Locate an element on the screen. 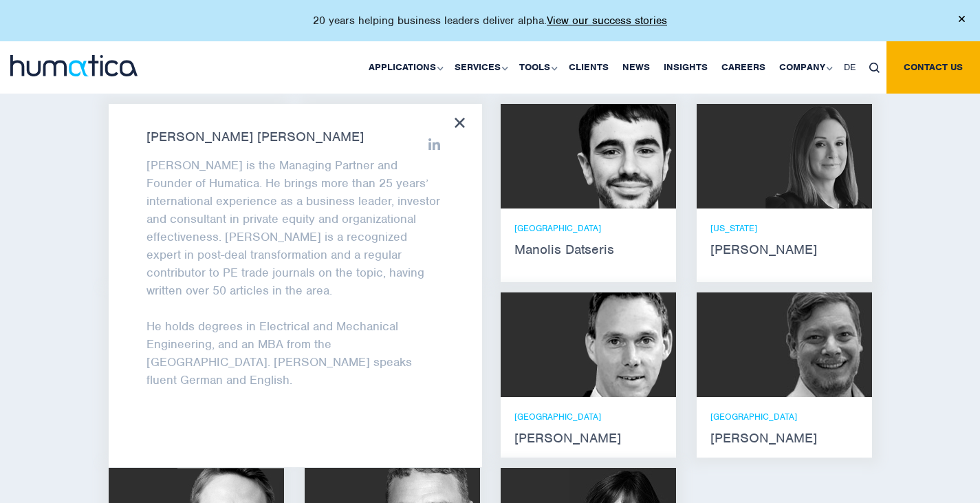  a: Applications is located at coordinates (404, 67).